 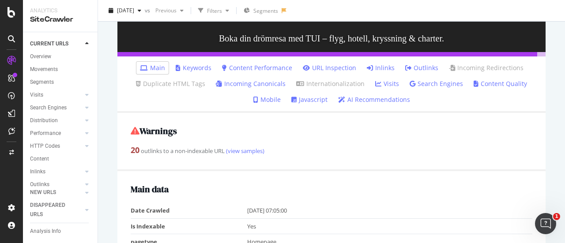 What do you see at coordinates (500, 84) in the screenshot?
I see `a: Content Quality` at bounding box center [500, 84].